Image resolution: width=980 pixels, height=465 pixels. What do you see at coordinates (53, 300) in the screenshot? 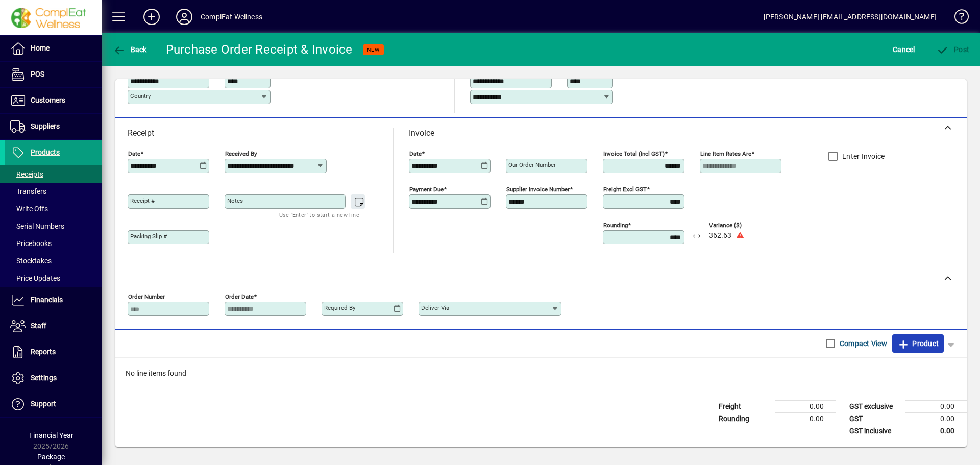
I see `a: Financials` at bounding box center [53, 300].